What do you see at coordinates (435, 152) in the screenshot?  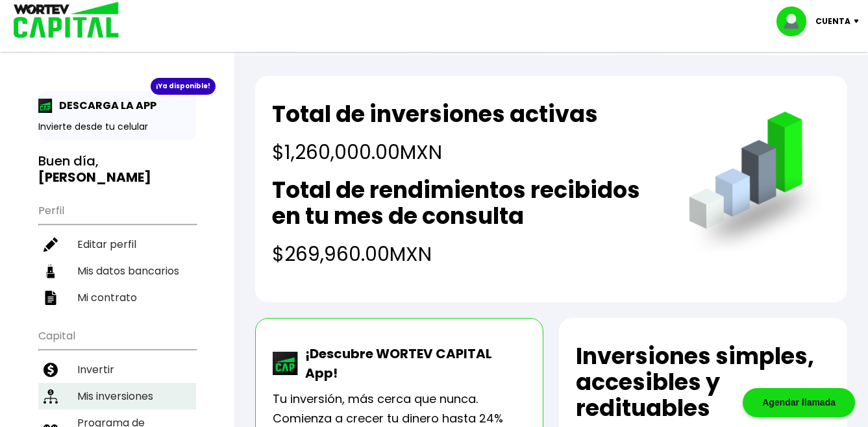 I see `h4: $1,260,000.00 MXN` at bounding box center [435, 152].